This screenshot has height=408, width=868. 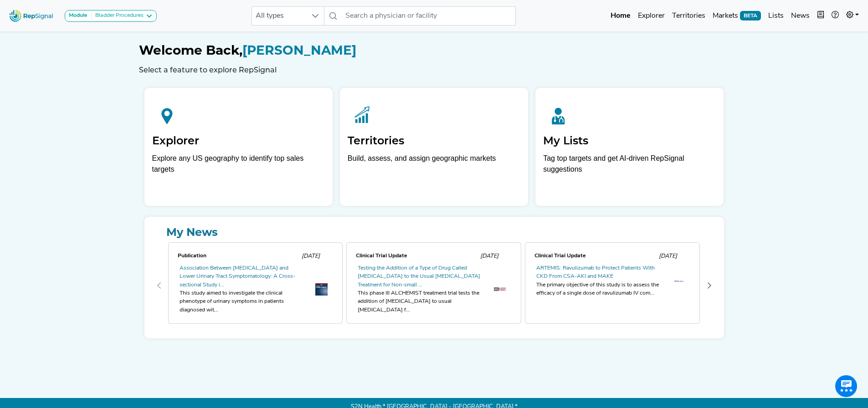 I want to click on span: Welcome Back,, so click(x=191, y=50).